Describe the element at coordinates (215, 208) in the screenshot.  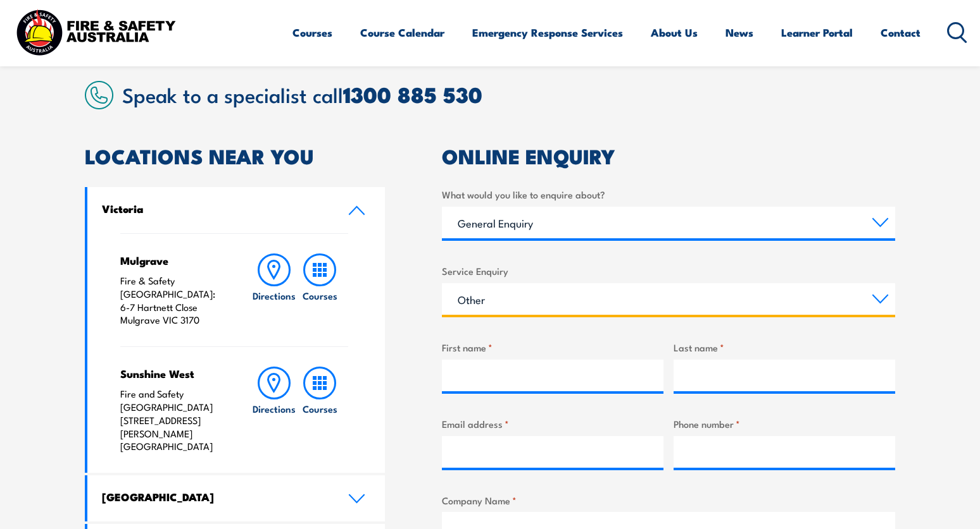
I see `h4: Victoria` at that location.